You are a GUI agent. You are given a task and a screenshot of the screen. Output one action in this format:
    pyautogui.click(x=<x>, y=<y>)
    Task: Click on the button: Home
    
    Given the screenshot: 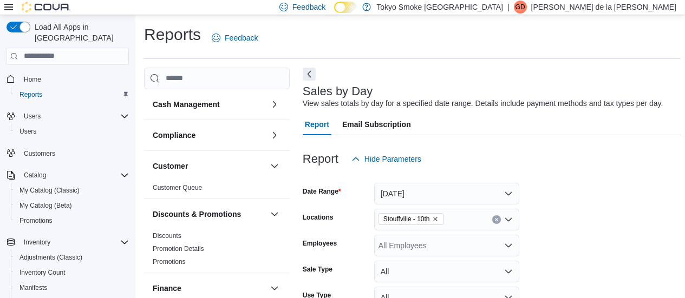 What is the action you would take?
    pyautogui.click(x=68, y=79)
    